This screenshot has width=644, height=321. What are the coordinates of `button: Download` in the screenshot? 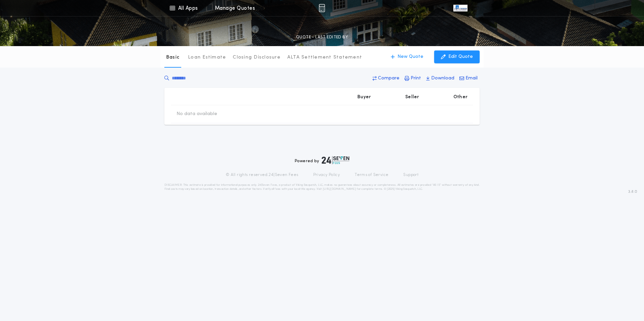 It's located at (440, 78).